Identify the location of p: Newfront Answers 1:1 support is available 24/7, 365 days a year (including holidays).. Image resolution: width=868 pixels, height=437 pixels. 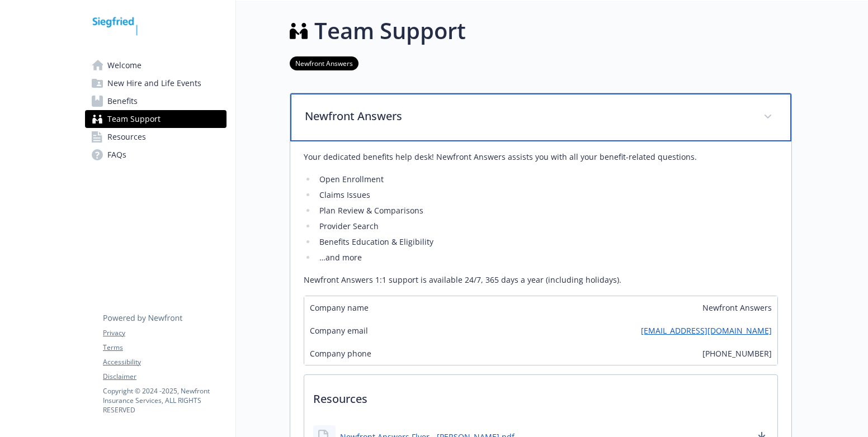
(541, 280).